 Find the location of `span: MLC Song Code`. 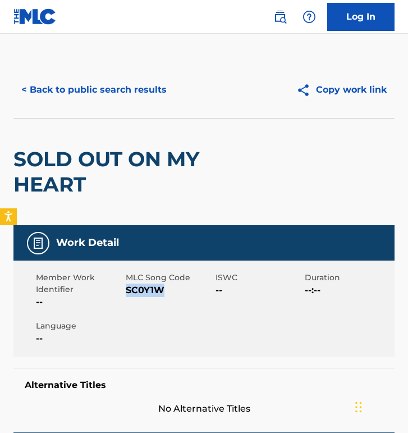

span: MLC Song Code is located at coordinates (169, 277).